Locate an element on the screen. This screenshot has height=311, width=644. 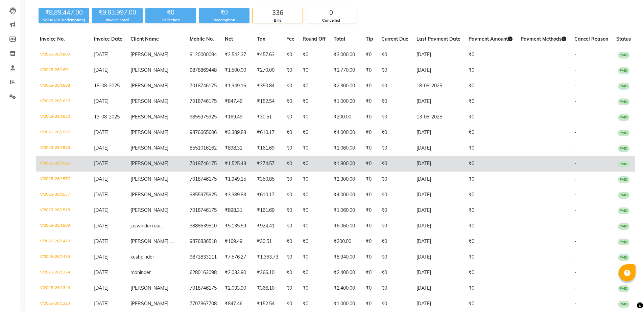
td: V/2025-26/1537 is located at coordinates (63, 195).